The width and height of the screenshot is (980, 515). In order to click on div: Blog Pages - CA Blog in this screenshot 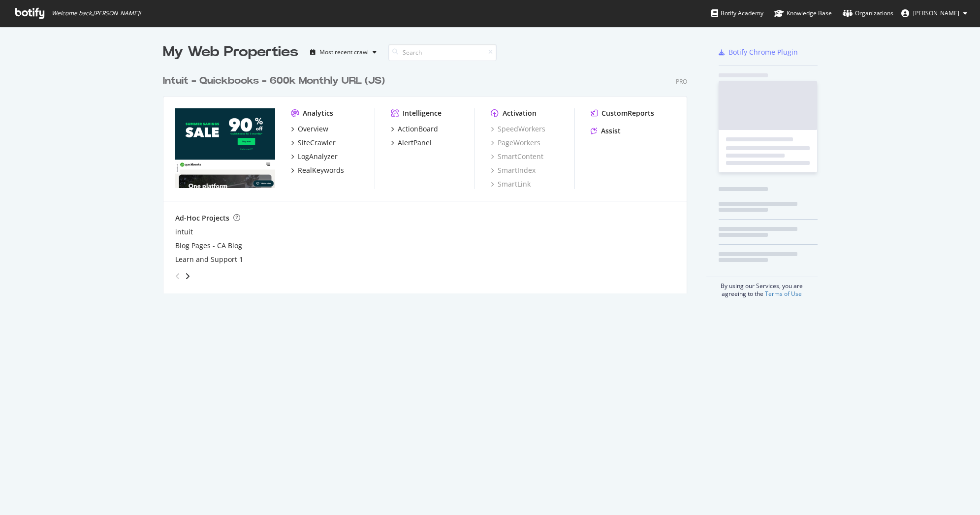, I will do `click(209, 246)`.